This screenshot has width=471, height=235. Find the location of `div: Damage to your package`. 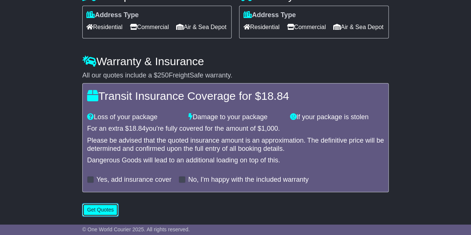

div: Damage to your package is located at coordinates (235, 117).